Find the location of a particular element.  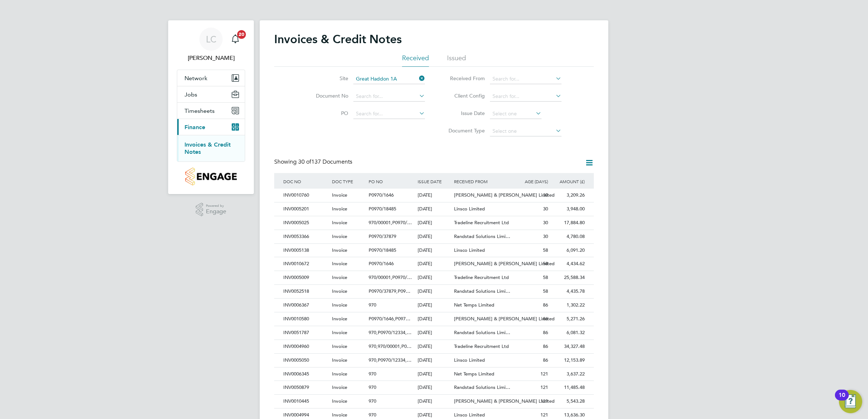

div: DOC NO is located at coordinates (306, 182).